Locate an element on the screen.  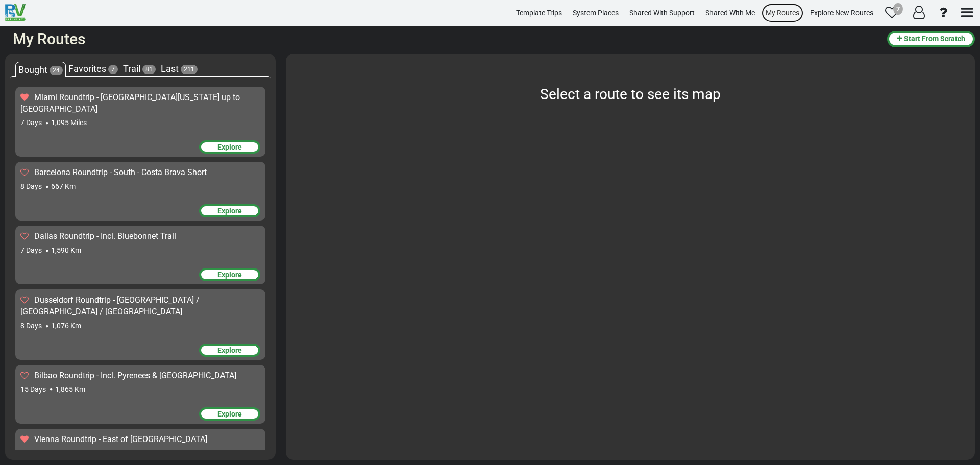
span: 81 is located at coordinates (149, 70).